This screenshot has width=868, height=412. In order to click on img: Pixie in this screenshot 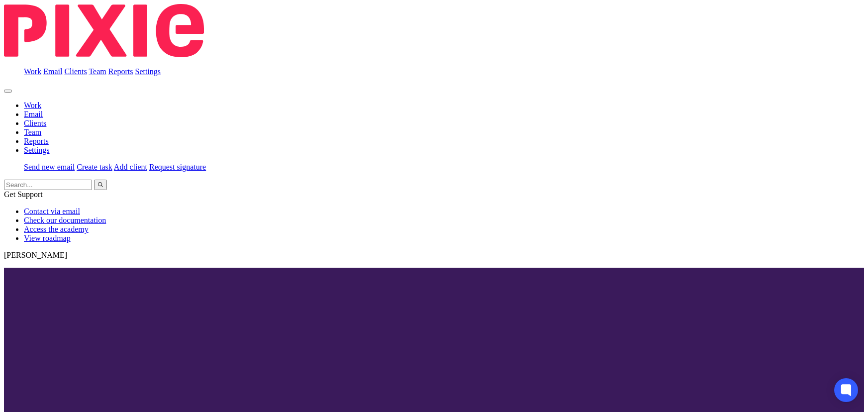, I will do `click(104, 30)`.